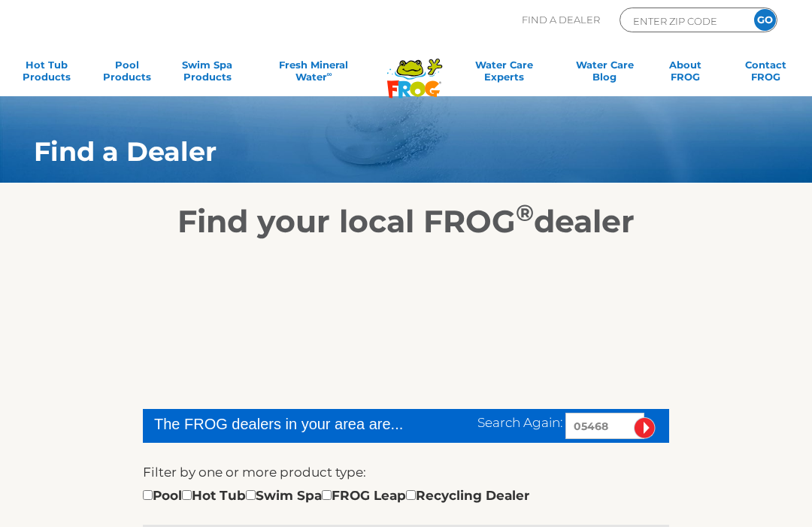  What do you see at coordinates (644, 427) in the screenshot?
I see `input: Submit` at bounding box center [644, 427].